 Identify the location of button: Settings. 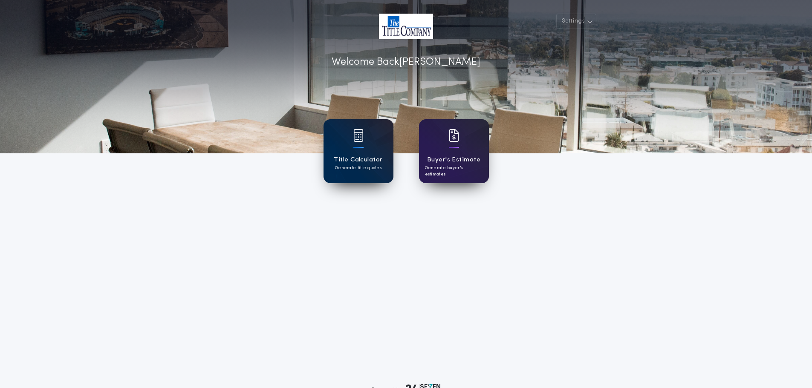
(576, 21).